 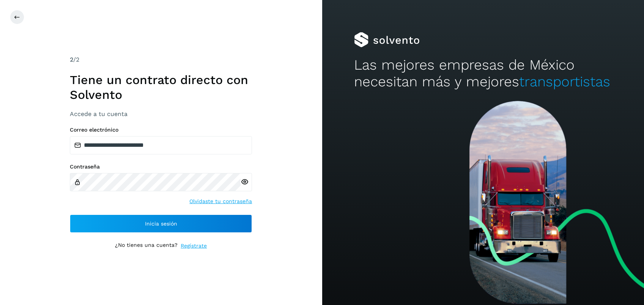 What do you see at coordinates (161, 60) in the screenshot?
I see `div: /2` at bounding box center [161, 60].